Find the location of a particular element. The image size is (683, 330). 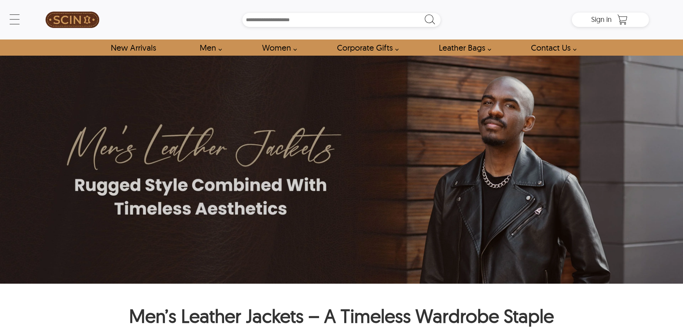

a: shop men's leather jackets is located at coordinates (209, 47).